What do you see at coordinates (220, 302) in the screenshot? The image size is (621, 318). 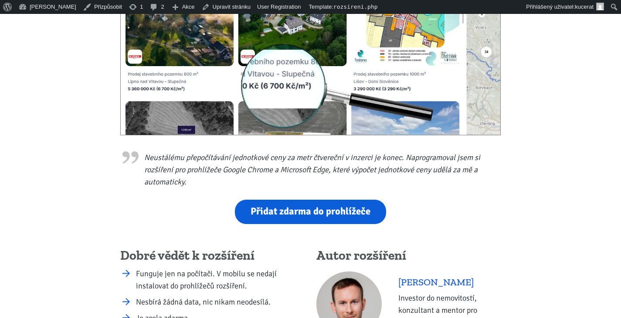 I see `li: Nesbírá žádná data, nic nikam neodesílá.` at bounding box center [220, 302].